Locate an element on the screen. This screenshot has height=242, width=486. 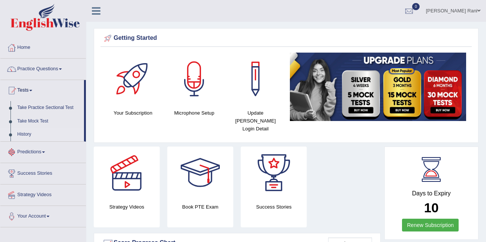
span: 0 is located at coordinates (416, 6).